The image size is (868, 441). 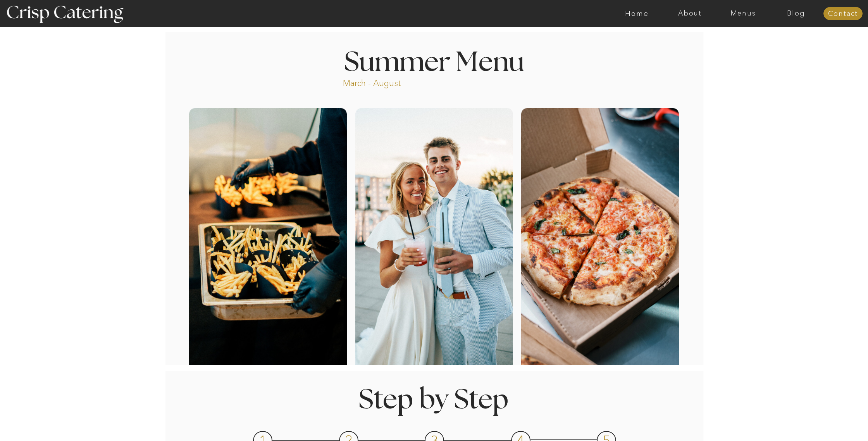 What do you see at coordinates (743, 13) in the screenshot?
I see `nav: Menus` at bounding box center [743, 13].